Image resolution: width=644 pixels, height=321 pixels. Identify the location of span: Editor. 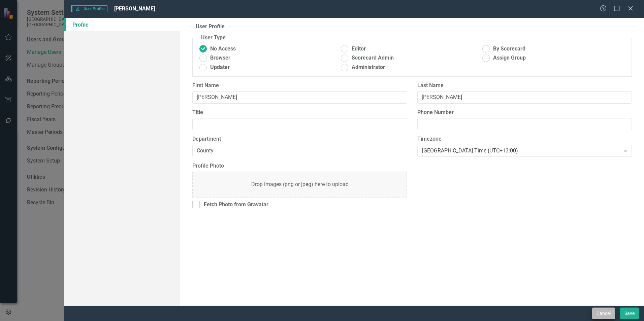
(359, 49).